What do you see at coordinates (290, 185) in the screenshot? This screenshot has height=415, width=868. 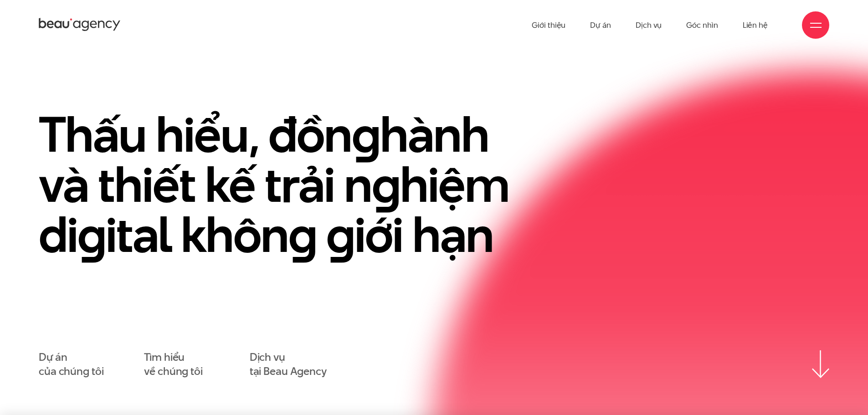 I see `h1: Thấu hiểu, đồn hành và thiết kế trải n hiệm di ital khôn iới hạn` at bounding box center [290, 185].